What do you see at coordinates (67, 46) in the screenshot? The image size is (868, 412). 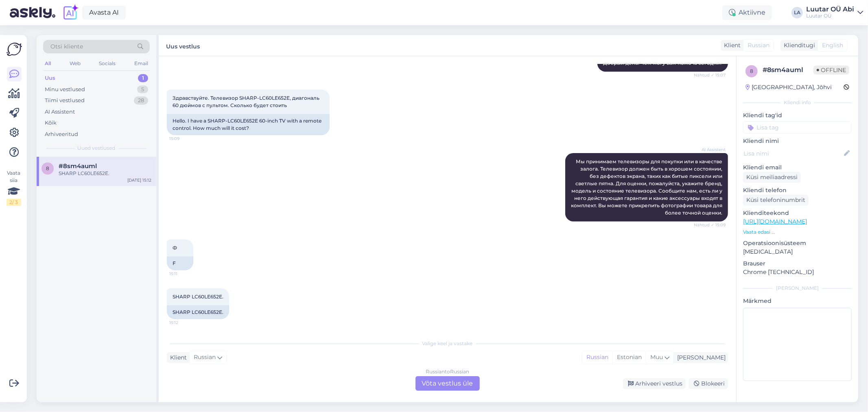 I see `span: Otsi kliente` at bounding box center [67, 46].